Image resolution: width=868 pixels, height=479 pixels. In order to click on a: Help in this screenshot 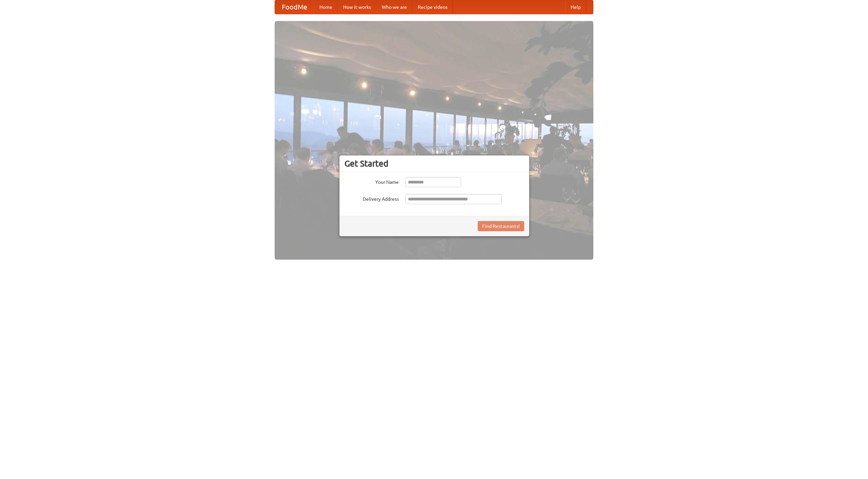, I will do `click(576, 7)`.